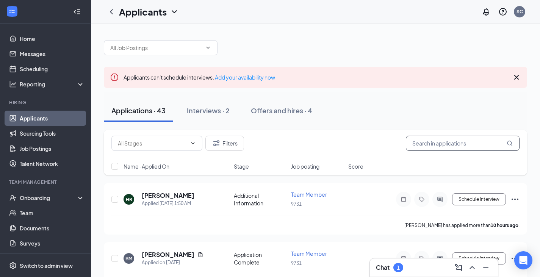 The width and height of the screenshot is (540, 277). I want to click on div: Open Intercom Messenger, so click(523, 260).